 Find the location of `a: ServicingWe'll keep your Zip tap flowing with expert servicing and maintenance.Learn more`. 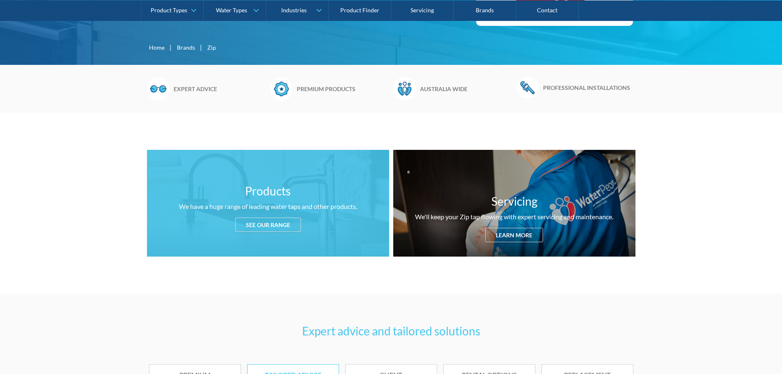

a: ServicingWe'll keep your Zip tap flowing with expert servicing and maintenance.Learn more is located at coordinates (515, 203).